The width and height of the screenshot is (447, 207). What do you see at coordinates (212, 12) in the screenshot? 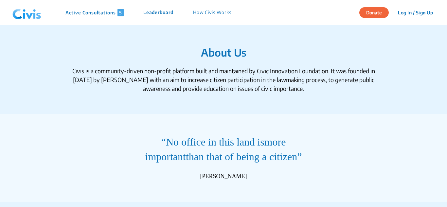
I see `p: How Civis Works` at bounding box center [212, 12].